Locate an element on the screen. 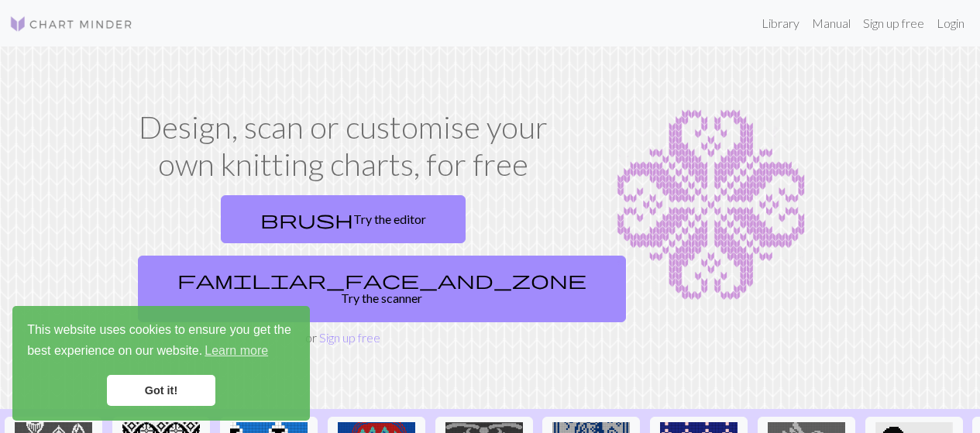  span: This website uses cookies to ensure you get the best experience on our website. is located at coordinates (162, 342).